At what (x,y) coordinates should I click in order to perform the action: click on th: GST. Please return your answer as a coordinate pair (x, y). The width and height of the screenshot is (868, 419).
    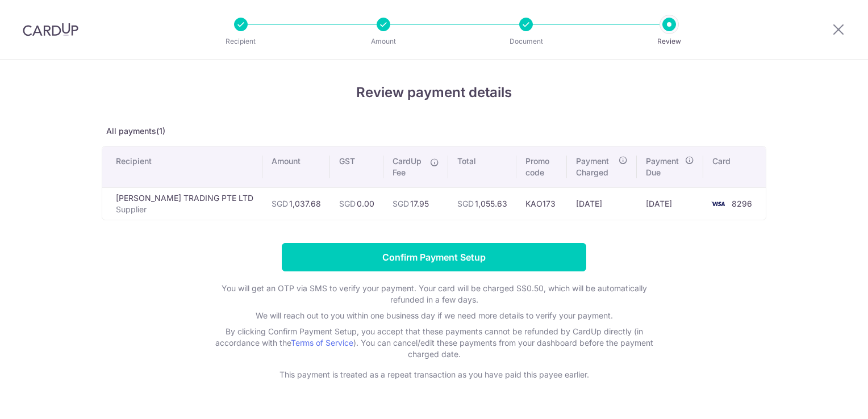
    Looking at the image, I should click on (357, 167).